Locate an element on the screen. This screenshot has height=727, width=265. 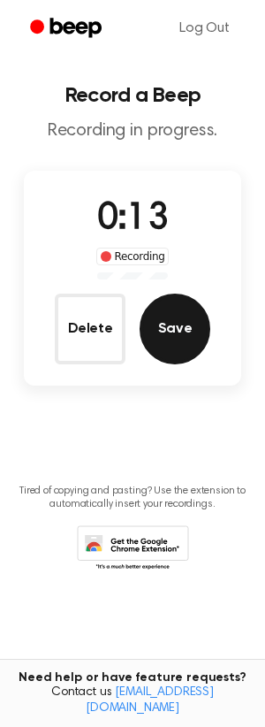
button: Delete Audio Record is located at coordinates (90, 329).